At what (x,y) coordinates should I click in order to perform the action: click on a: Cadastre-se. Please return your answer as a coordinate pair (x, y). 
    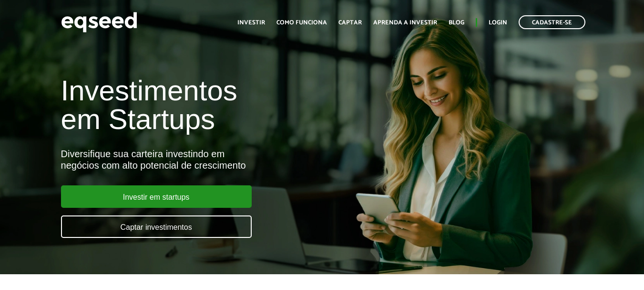
    Looking at the image, I should click on (552, 22).